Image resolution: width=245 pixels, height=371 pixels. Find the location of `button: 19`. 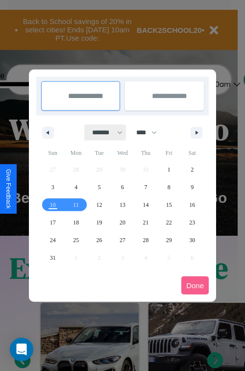

button: 19 is located at coordinates (99, 222).